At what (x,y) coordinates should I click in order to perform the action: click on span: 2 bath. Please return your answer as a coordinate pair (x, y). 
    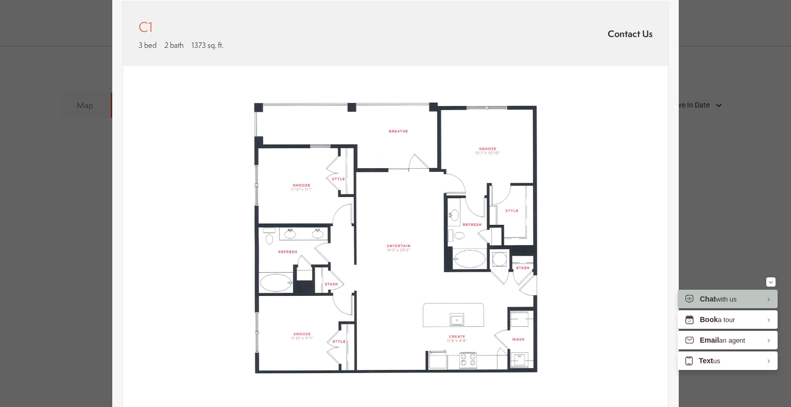
    Looking at the image, I should click on (174, 45).